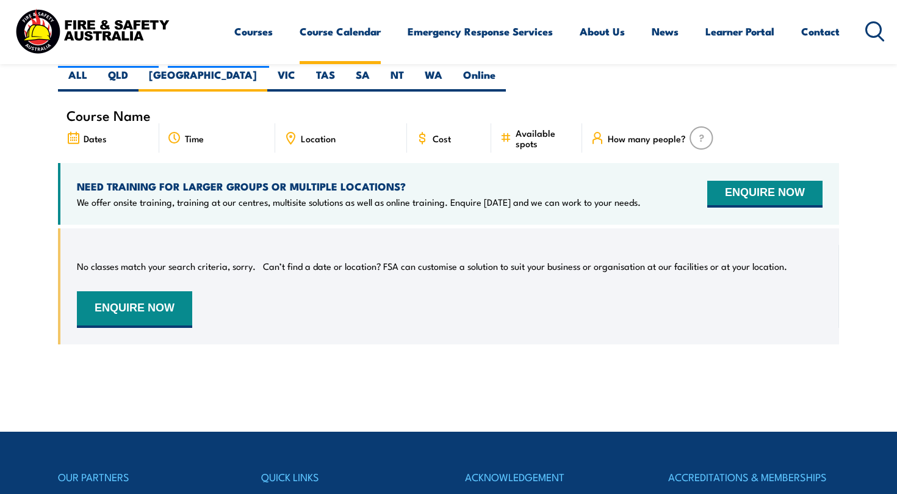  Describe the element at coordinates (479, 79) in the screenshot. I see `label: Online` at that location.